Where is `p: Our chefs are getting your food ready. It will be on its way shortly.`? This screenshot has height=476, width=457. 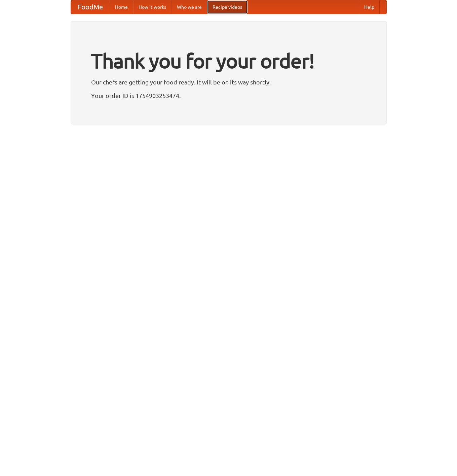
p: Our chefs are getting your food ready. It will be on its way shortly. is located at coordinates (229, 82).